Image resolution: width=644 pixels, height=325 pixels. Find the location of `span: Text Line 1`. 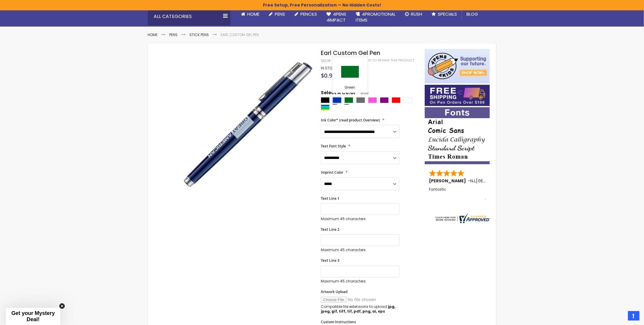

span: Text Line 1 is located at coordinates (330, 198).